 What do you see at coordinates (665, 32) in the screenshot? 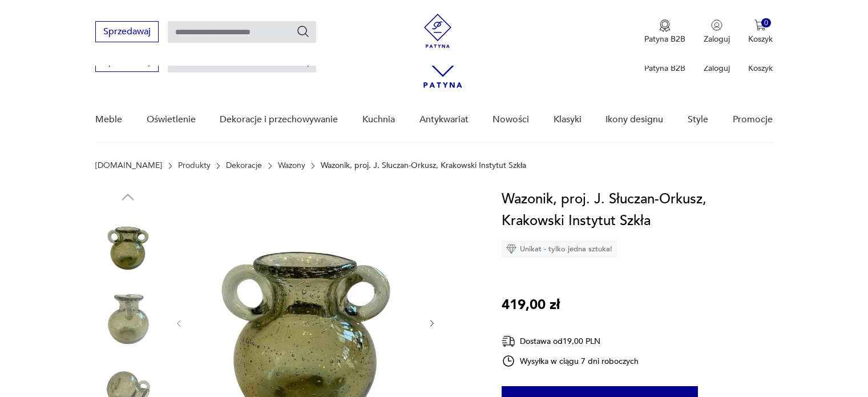
I see `button: Patyna B2B` at bounding box center [665, 32].